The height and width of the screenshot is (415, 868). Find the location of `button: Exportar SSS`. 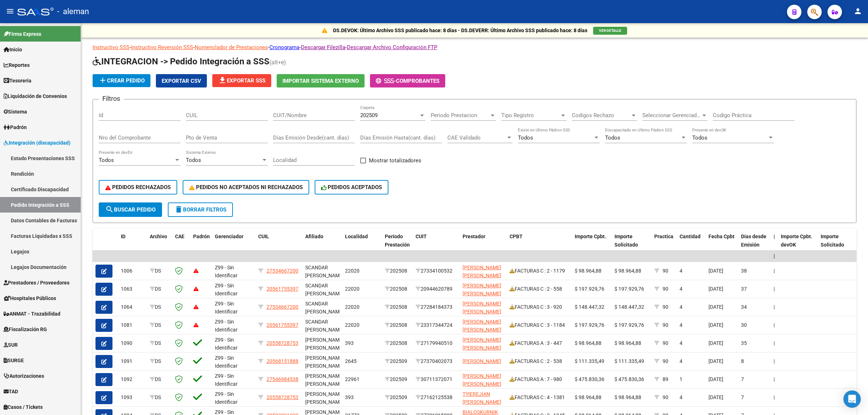

button: Exportar SSS is located at coordinates (242, 80).